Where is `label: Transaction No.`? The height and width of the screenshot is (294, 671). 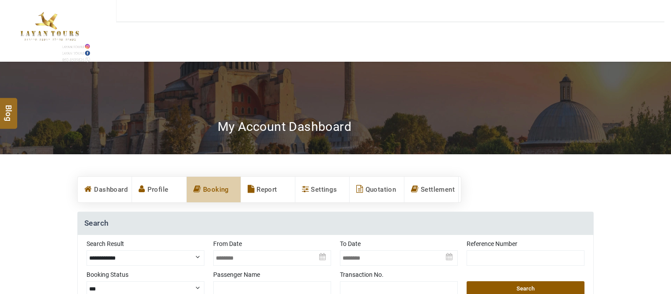 label: Transaction No. is located at coordinates (398, 275).